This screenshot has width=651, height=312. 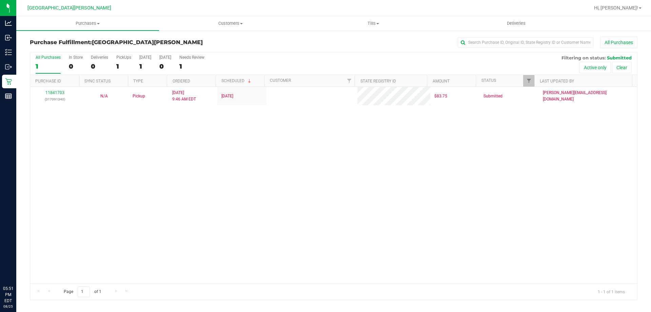 What do you see at coordinates (441, 81) in the screenshot?
I see `a: Amount` at bounding box center [441, 81].